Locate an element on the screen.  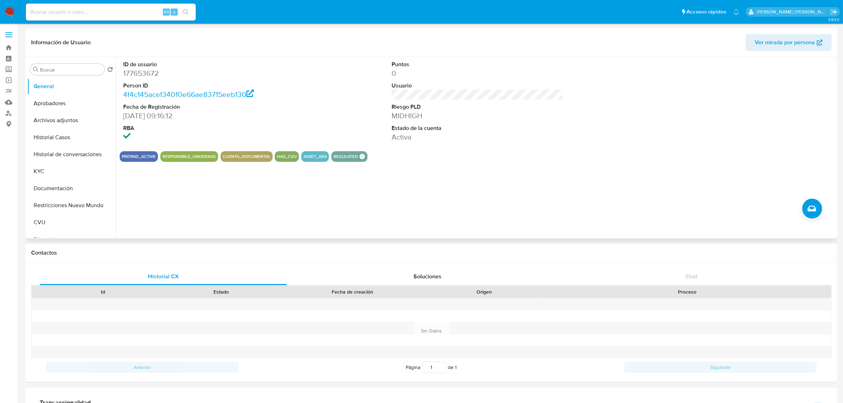
a: Notificaciones is located at coordinates (736, 12).